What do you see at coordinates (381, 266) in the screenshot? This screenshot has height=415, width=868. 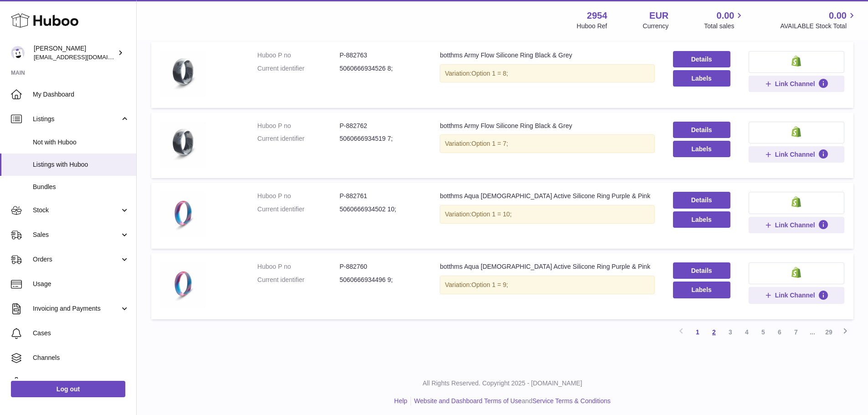 I see `dd: P-882760` at bounding box center [381, 266].